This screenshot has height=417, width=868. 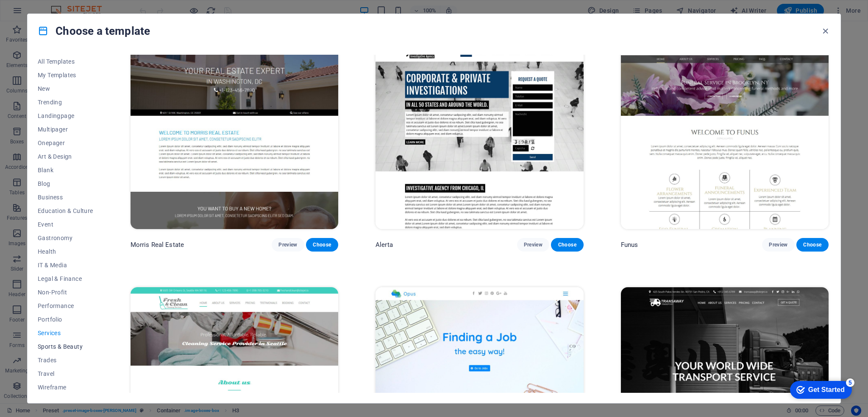 I want to click on span: Multipager, so click(x=66, y=129).